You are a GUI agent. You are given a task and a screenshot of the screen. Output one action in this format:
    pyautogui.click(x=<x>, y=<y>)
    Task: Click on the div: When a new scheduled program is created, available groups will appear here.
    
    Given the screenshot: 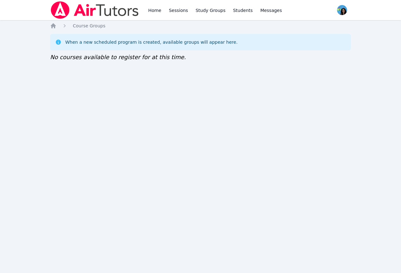 What is the action you would take?
    pyautogui.click(x=151, y=42)
    